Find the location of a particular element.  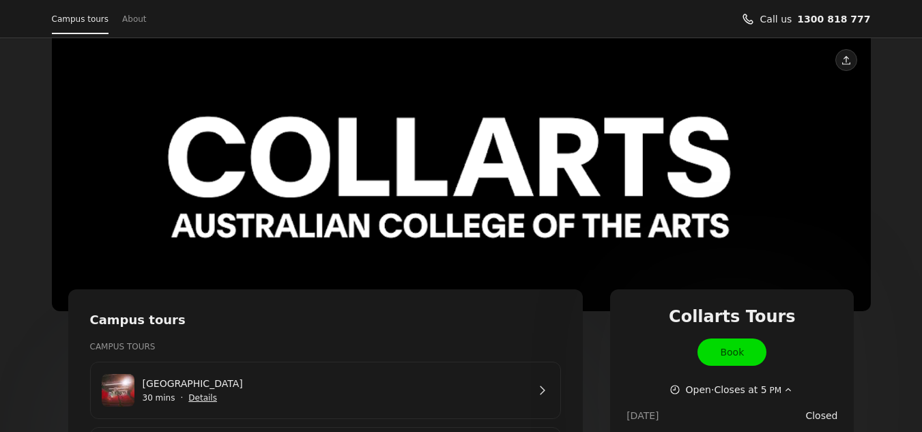

span: Call us is located at coordinates (776, 19).